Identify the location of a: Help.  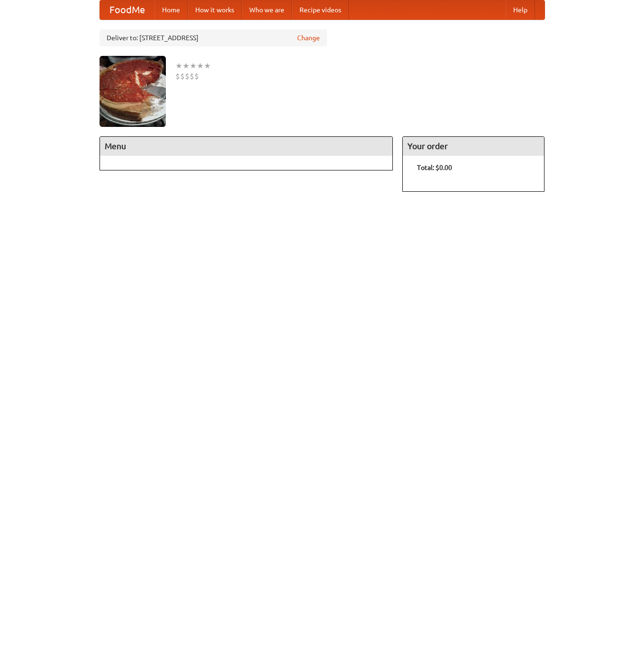
(520, 10).